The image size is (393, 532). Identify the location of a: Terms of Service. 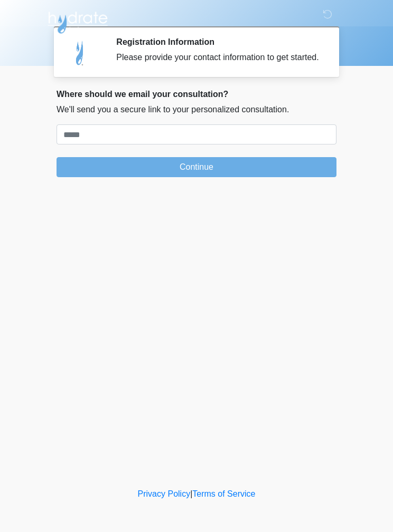
(223, 494).